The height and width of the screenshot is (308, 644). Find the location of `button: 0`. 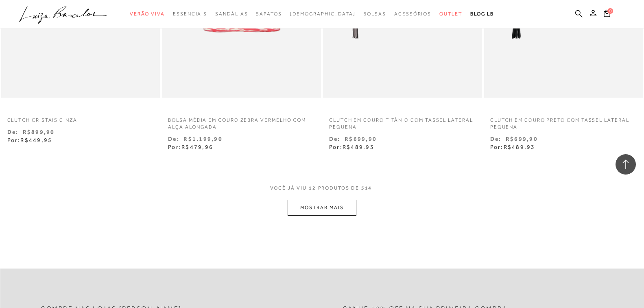

button: 0 is located at coordinates (607, 14).